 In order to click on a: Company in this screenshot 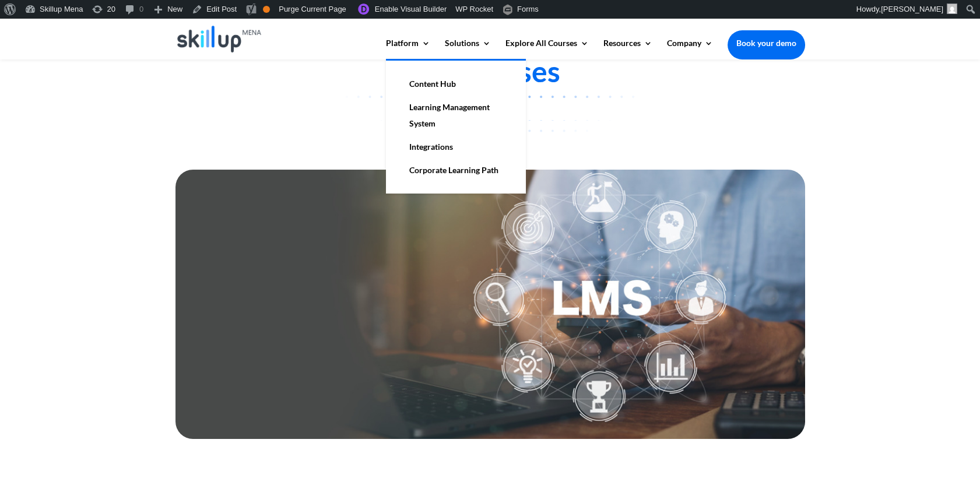, I will do `click(689, 49)`.